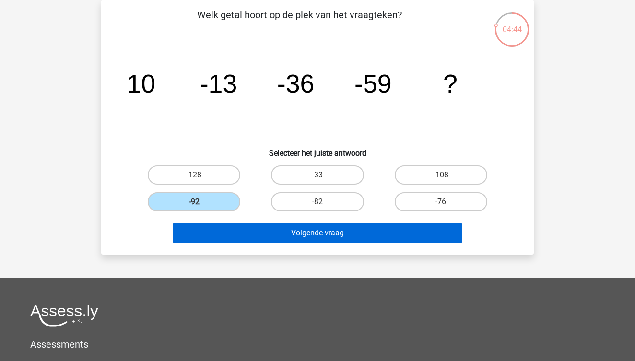  What do you see at coordinates (219, 83) in the screenshot?
I see `tspan: -13` at bounding box center [219, 83].